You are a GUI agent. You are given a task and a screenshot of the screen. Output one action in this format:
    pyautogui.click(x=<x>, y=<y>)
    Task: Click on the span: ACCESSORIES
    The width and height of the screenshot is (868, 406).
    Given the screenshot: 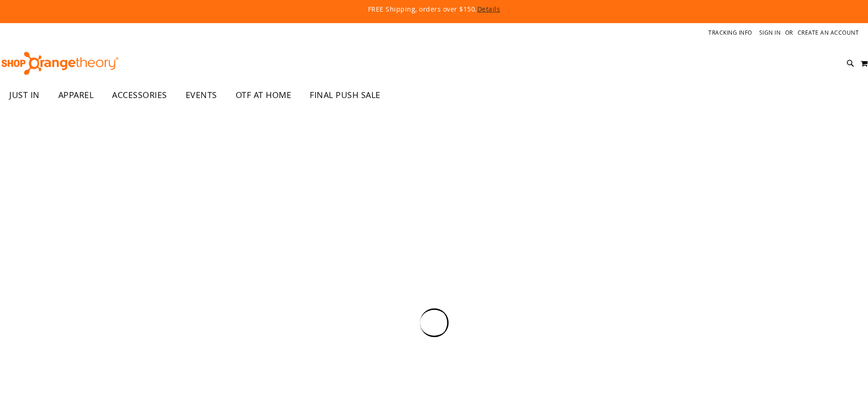 What is the action you would take?
    pyautogui.click(x=139, y=95)
    